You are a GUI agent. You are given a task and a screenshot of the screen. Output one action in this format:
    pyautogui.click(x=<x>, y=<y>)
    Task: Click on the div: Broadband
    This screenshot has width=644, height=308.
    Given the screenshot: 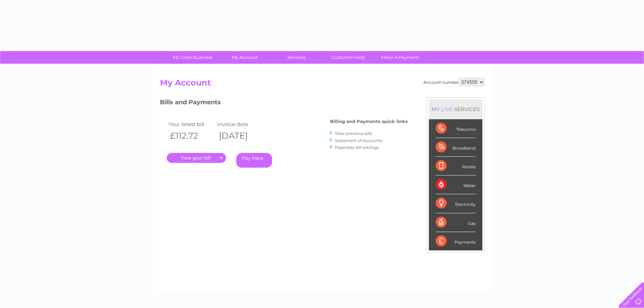 What is the action you would take?
    pyautogui.click(x=455, y=147)
    